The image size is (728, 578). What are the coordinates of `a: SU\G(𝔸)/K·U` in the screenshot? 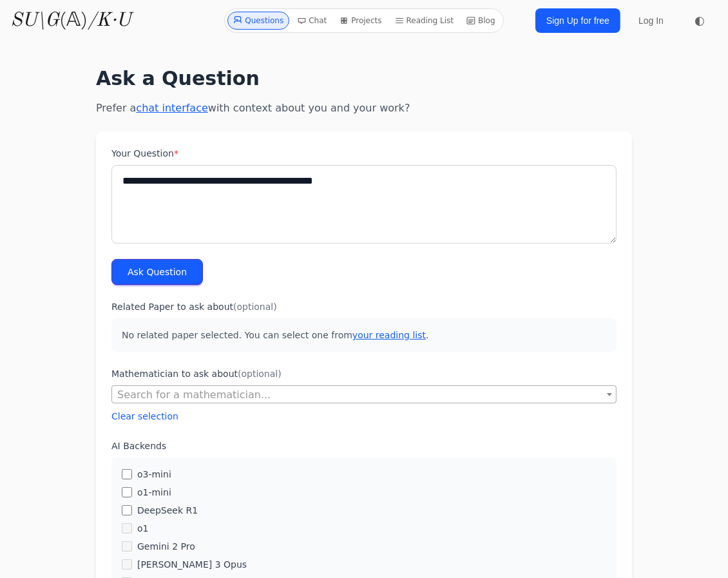 It's located at (70, 21).